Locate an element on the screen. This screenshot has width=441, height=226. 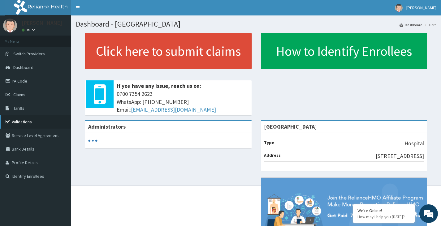
span: Dashboard is located at coordinates (23, 67).